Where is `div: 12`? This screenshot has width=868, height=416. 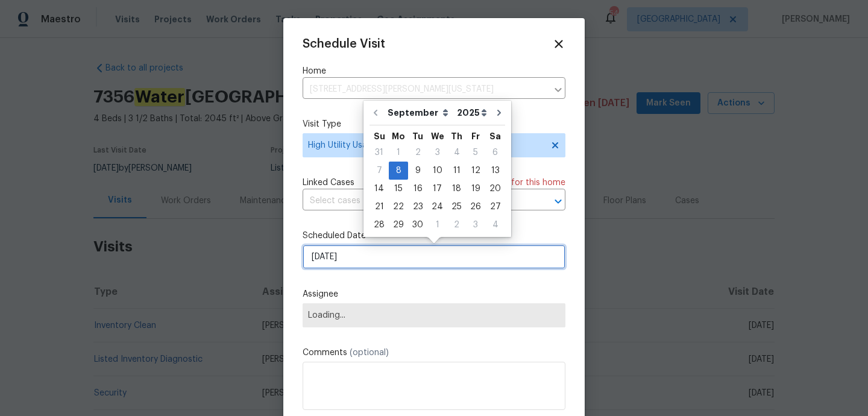 div: 12 is located at coordinates (475, 171).